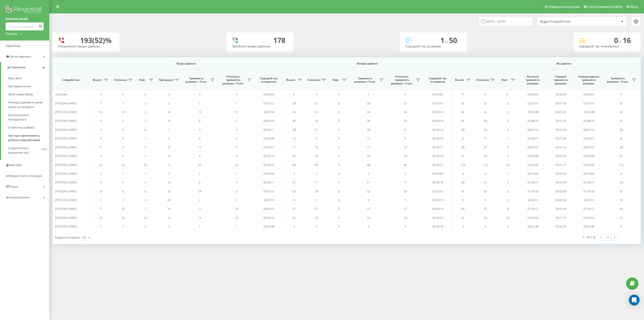  Describe the element at coordinates (29, 127) in the screenshot. I see `a: Статистика callback` at that location.